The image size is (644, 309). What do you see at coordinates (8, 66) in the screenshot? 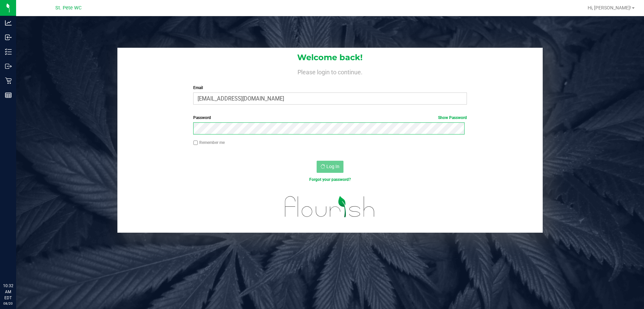
I see `inline-svg: Outbound` at bounding box center [8, 66].